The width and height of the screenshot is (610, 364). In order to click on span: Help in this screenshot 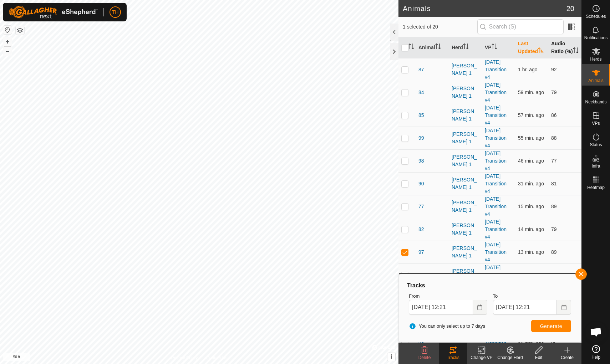, I will do `click(596, 357)`.